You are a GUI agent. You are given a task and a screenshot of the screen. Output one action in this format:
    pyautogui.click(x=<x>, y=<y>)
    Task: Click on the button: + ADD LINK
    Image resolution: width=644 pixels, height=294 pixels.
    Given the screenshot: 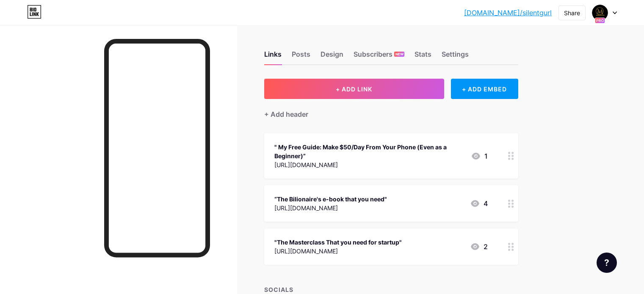 What is the action you would take?
    pyautogui.click(x=354, y=89)
    